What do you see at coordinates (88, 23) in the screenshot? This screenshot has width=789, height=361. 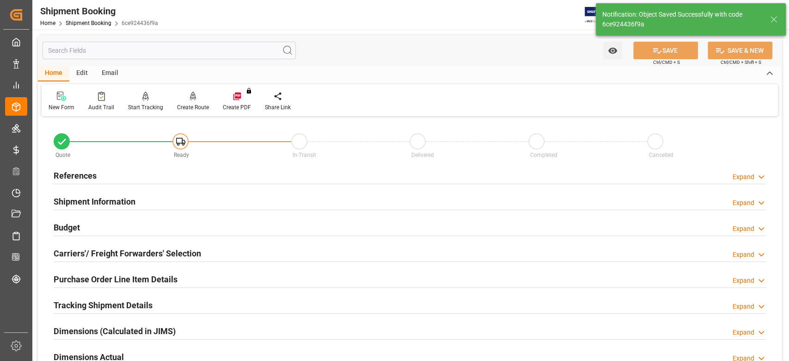 I see `a: Shipment Booking` at bounding box center [88, 23].